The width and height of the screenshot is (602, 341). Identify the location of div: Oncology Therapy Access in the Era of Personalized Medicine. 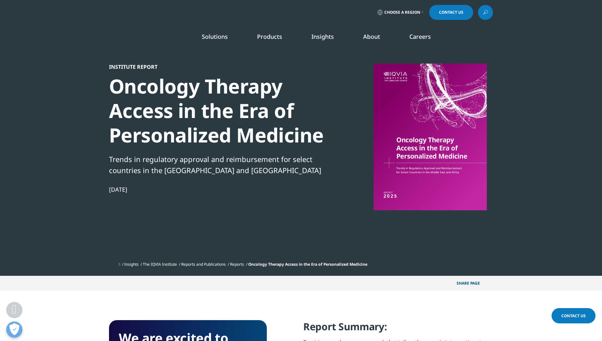
(221, 110).